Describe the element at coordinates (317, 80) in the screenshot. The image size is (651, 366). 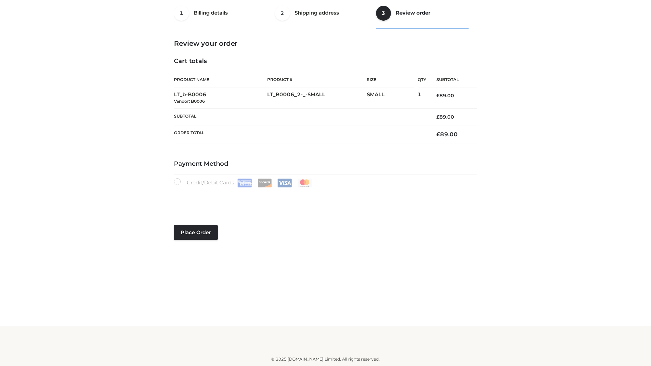
I see `th: Product #` at that location.